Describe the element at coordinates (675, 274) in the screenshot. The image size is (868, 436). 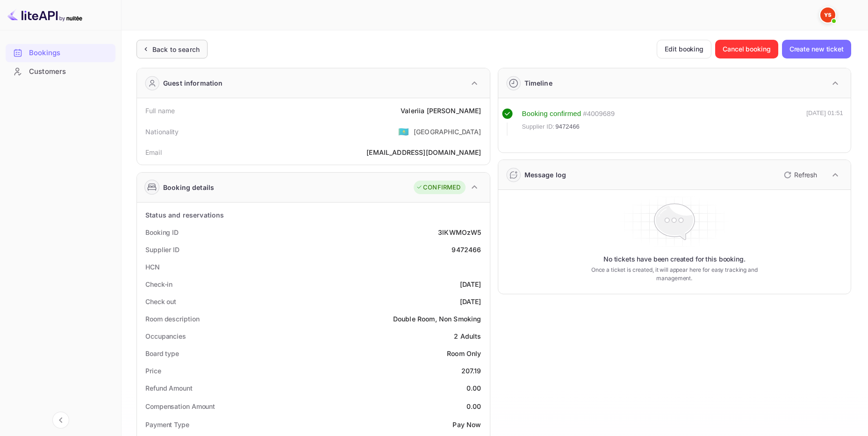
I see `p: Once a ticket is created, it will appear here for easy tracking and management.` at that location.